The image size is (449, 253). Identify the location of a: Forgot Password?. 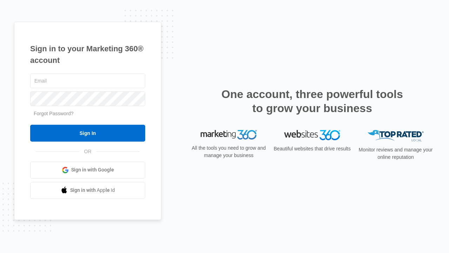
(54, 113).